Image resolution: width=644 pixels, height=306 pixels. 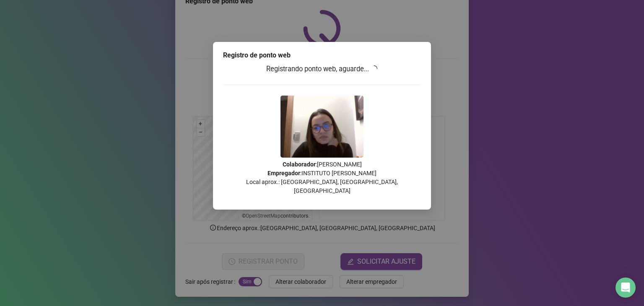 I want to click on strong: Empregador, so click(x=284, y=173).